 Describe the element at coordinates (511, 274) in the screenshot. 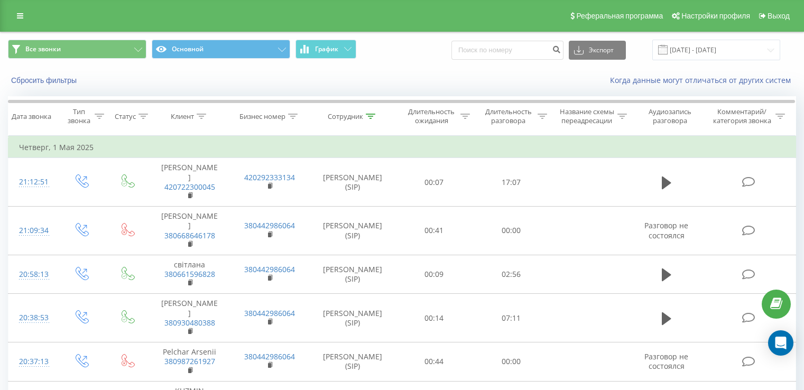

I see `td: 02:56` at that location.